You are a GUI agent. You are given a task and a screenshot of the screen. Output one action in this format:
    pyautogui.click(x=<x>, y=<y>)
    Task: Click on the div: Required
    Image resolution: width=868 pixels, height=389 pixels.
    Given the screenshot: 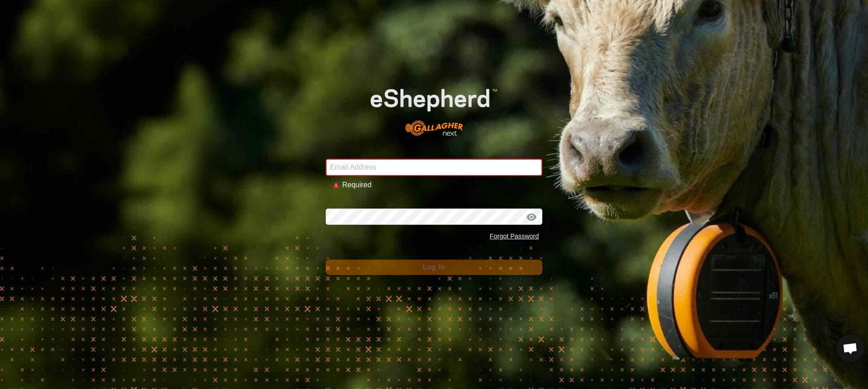 What is the action you would take?
    pyautogui.click(x=439, y=185)
    